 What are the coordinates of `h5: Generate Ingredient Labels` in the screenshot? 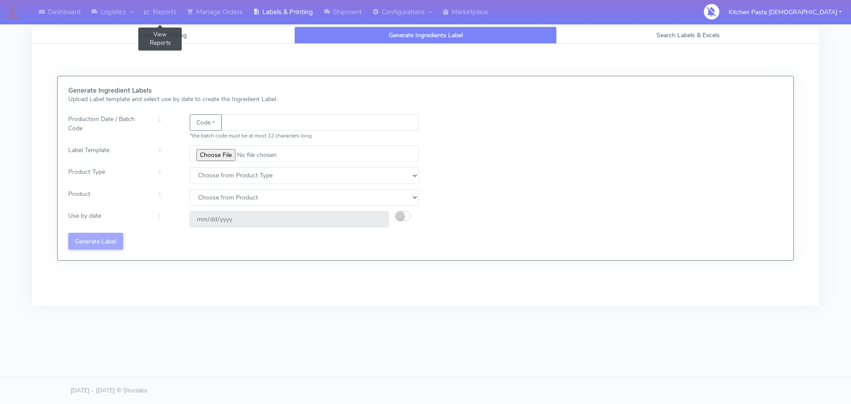 It's located at (243, 90).